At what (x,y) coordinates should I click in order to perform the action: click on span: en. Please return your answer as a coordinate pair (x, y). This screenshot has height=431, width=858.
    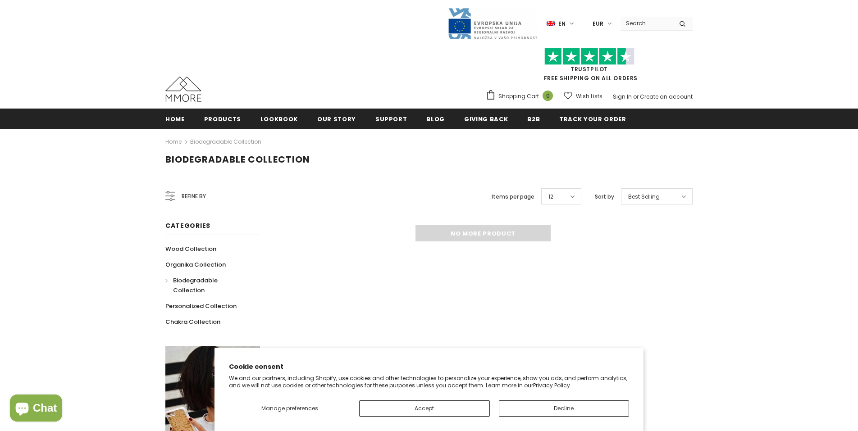
    Looking at the image, I should click on (562, 24).